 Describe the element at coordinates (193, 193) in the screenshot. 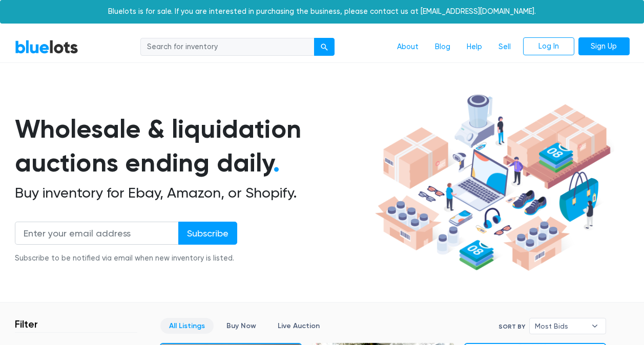

I see `h2: Buy inventory for Ebay, Amazon, or Shopify.` at that location.